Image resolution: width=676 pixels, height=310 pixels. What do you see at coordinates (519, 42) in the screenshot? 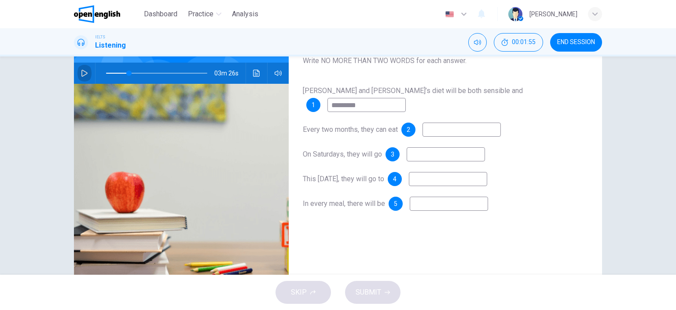
I see `div: Hide` at bounding box center [519, 42].